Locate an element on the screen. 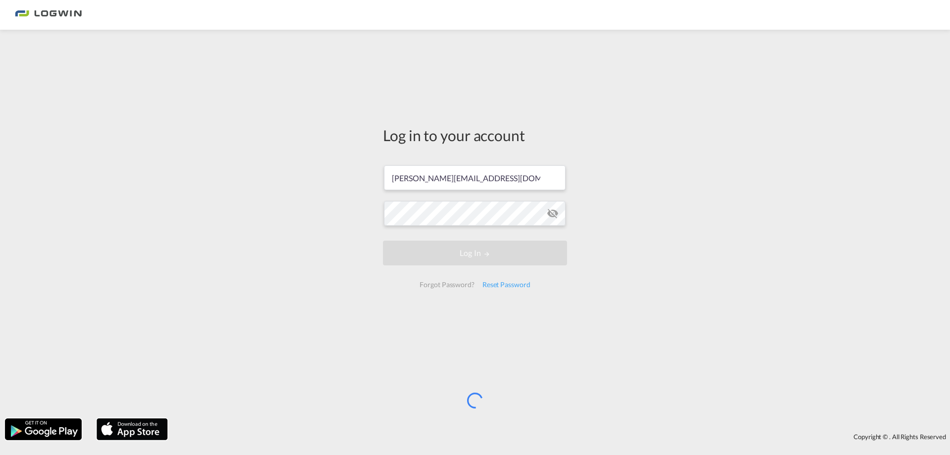 This screenshot has width=950, height=455. img: apple.png is located at coordinates (132, 429).